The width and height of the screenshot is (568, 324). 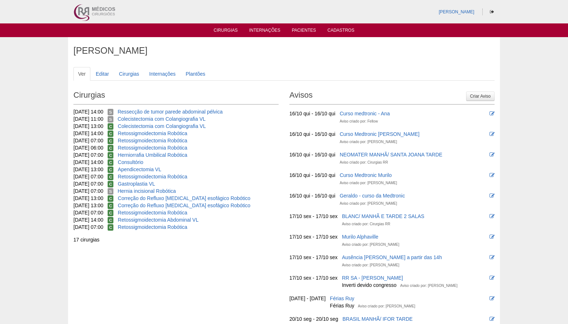 What do you see at coordinates (139, 169) in the screenshot?
I see `a: Apendicectomia VL` at bounding box center [139, 169].